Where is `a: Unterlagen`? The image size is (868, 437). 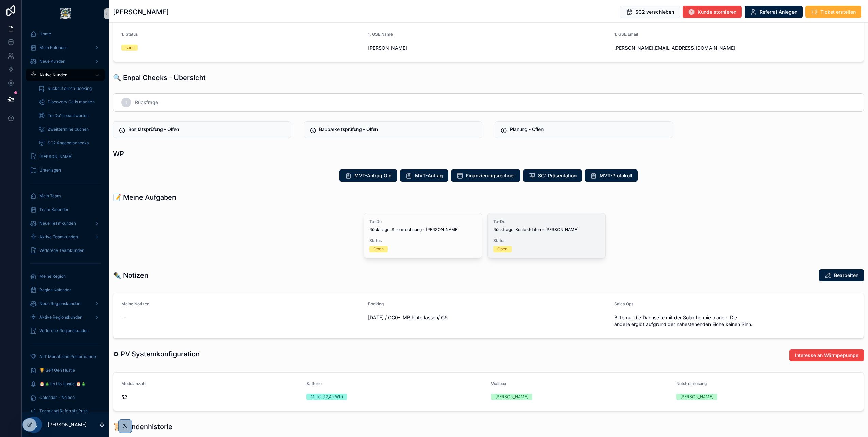 a: Unterlagen is located at coordinates (65, 170).